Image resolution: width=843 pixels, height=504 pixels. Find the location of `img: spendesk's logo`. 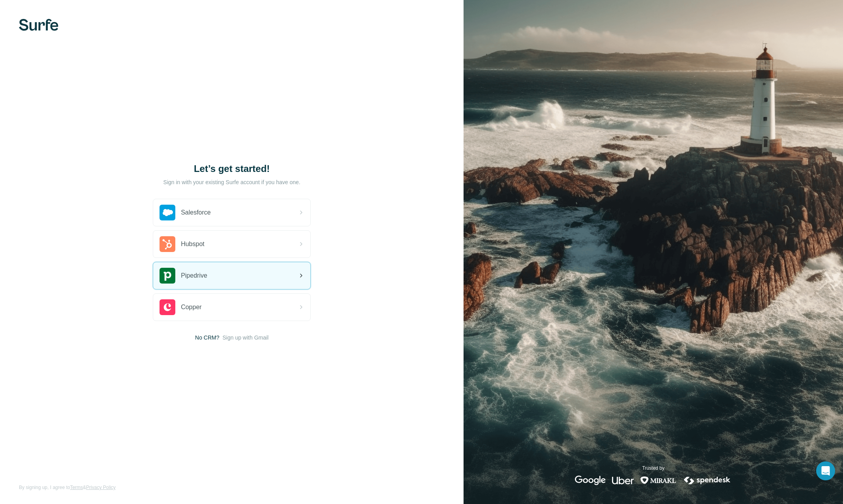

img: spendesk's logo is located at coordinates (707, 480).